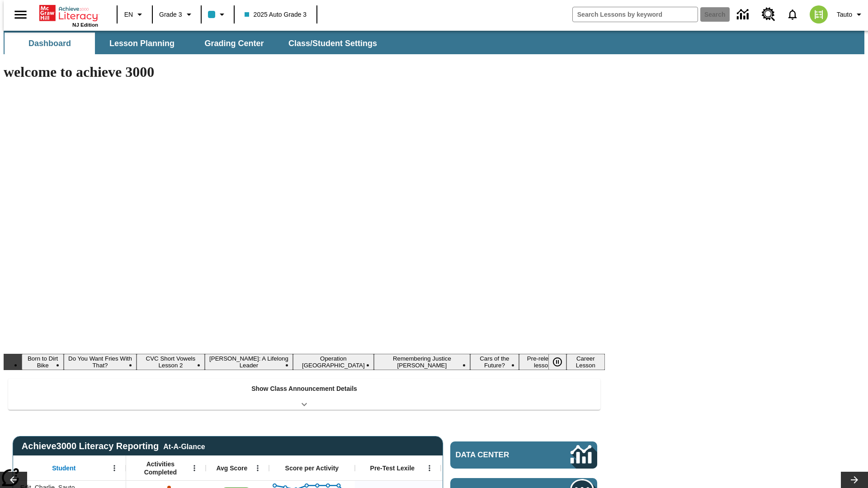 This screenshot has width=868, height=488. I want to click on button: Class/Student Settings, so click(333, 43).